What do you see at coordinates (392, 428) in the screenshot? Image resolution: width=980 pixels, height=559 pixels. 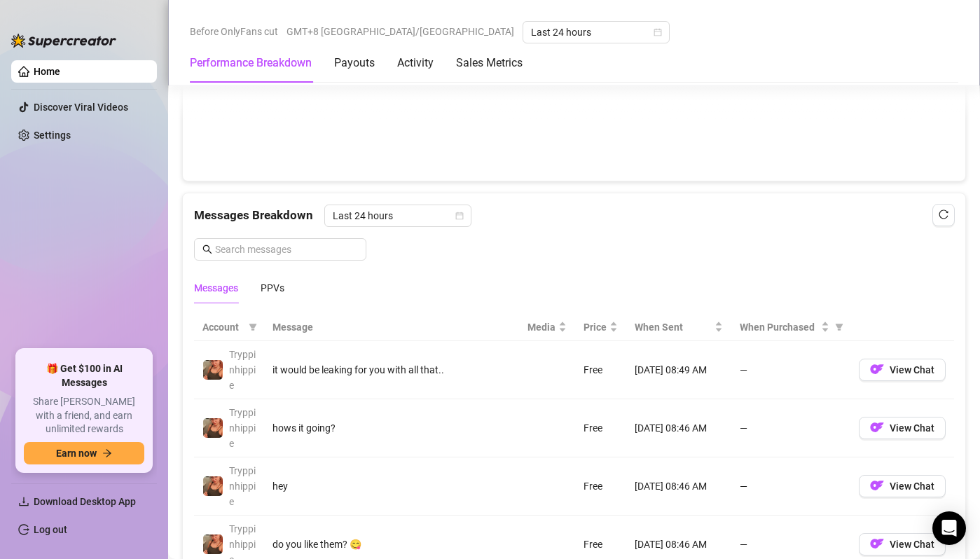 I see `div: hows it going?` at bounding box center [392, 428].